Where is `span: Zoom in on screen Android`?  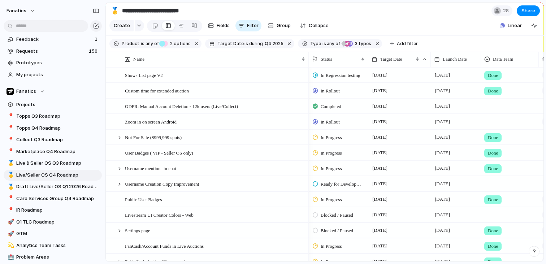
span: Zoom in on screen Android is located at coordinates (150, 121).